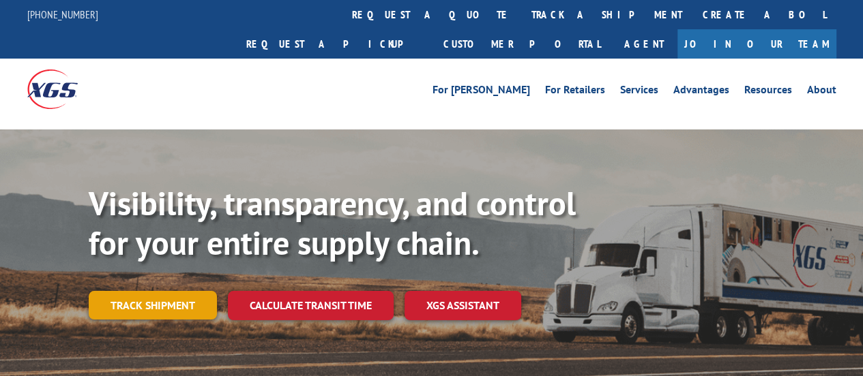 This screenshot has height=376, width=863. Describe the element at coordinates (522, 44) in the screenshot. I see `a: Customer Portal` at that location.